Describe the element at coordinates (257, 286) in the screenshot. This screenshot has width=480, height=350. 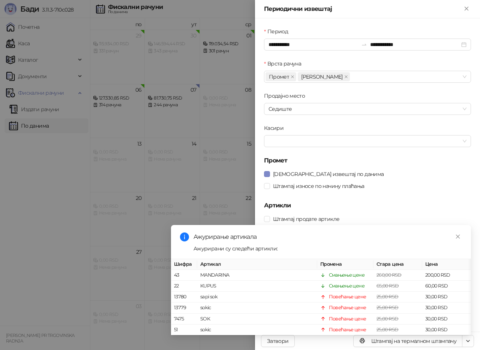
I see `td: KUPUS` at that location.